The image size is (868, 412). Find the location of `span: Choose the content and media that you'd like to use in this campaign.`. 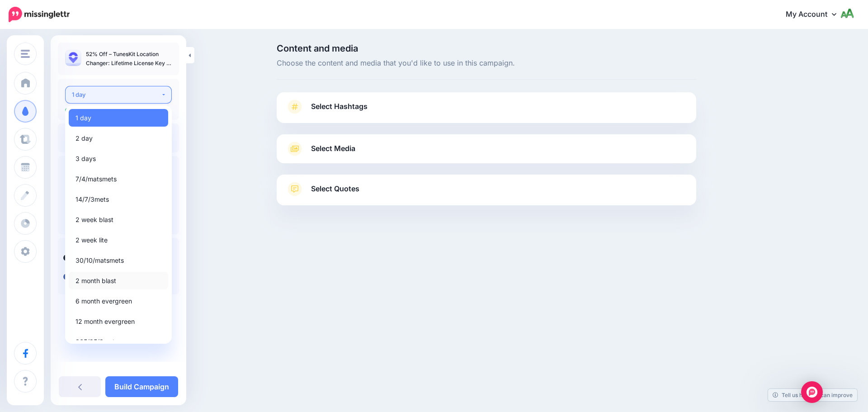

span: Choose the content and media that you'd like to use in this campaign. is located at coordinates (486, 63).